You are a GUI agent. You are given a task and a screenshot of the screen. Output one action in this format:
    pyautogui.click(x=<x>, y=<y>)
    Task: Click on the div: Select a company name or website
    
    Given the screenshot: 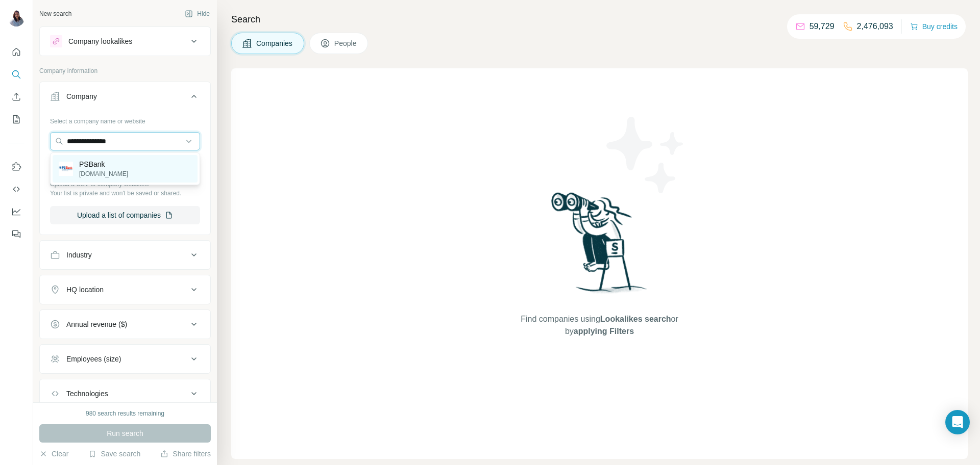 What is the action you would take?
    pyautogui.click(x=125, y=119)
    